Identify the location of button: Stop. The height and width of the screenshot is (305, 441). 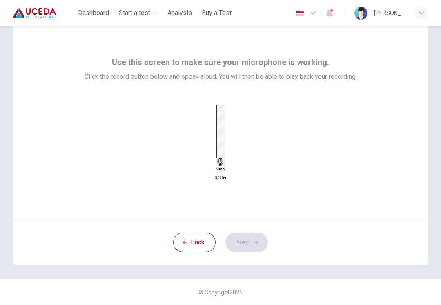
(221, 138).